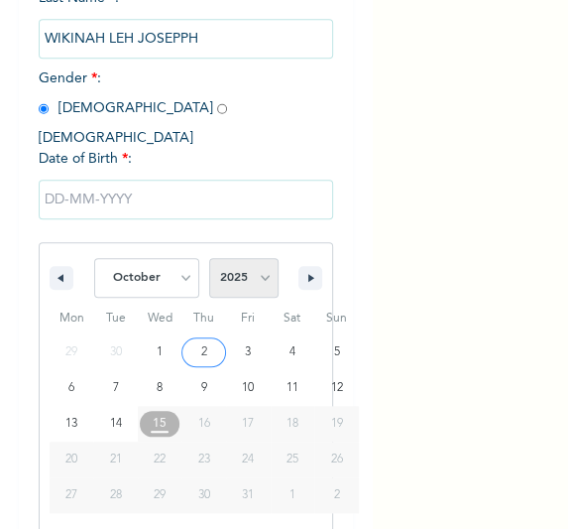  Describe the element at coordinates (160, 318) in the screenshot. I see `span: Wed` at that location.